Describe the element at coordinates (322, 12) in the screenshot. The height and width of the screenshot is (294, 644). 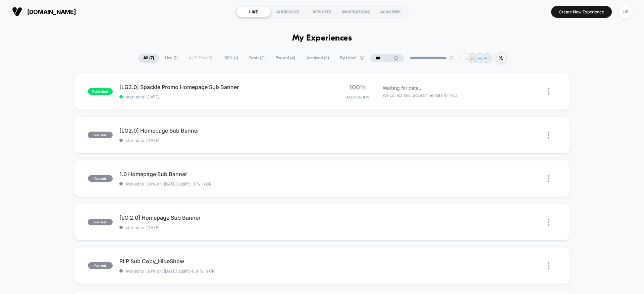
I see `div: REPORTS` at that location.